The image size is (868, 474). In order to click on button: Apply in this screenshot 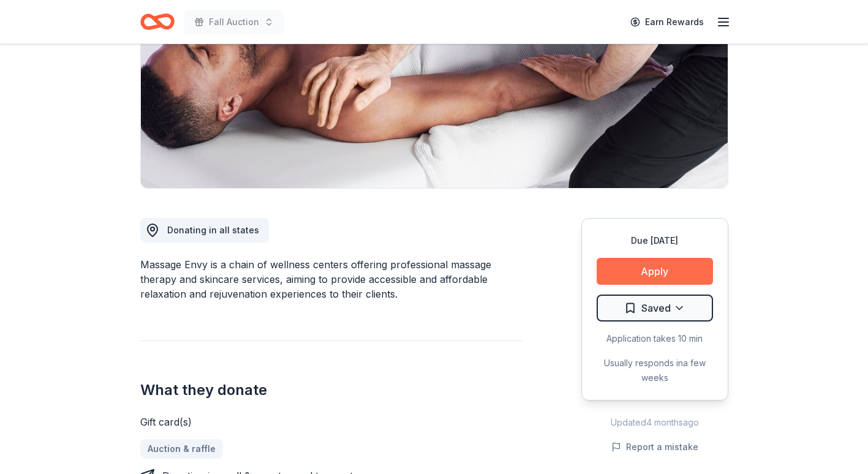, I will do `click(655, 271)`.